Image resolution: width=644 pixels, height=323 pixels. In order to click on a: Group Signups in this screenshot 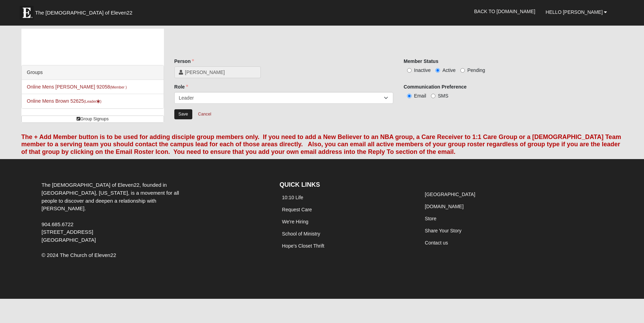, I will do `click(93, 119)`.